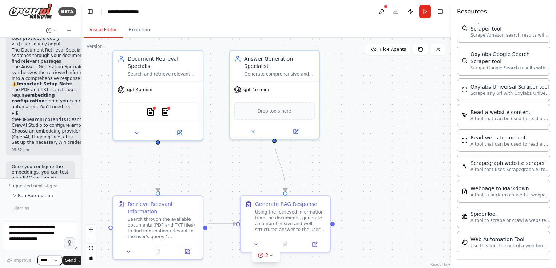 Image resolution: width=556 pixels, height=268 pixels. What do you see at coordinates (21, 209) in the screenshot?
I see `span: Dismiss` at bounding box center [21, 209].